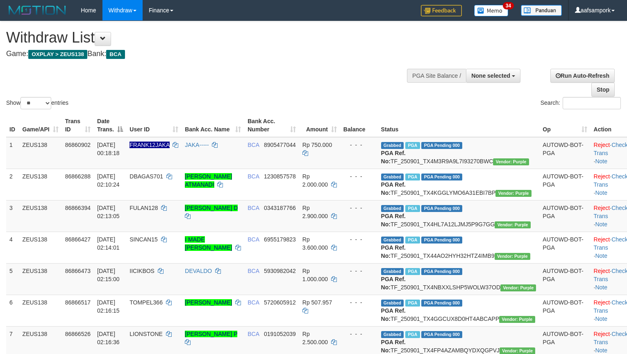 Image resolution: width=627 pixels, height=354 pixels. Describe the element at coordinates (565, 125) in the screenshot. I see `th: Op: activate to sort column ascending` at that location.